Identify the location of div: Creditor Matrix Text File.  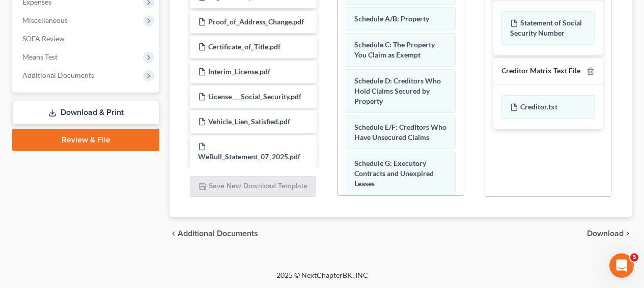
(541, 71).